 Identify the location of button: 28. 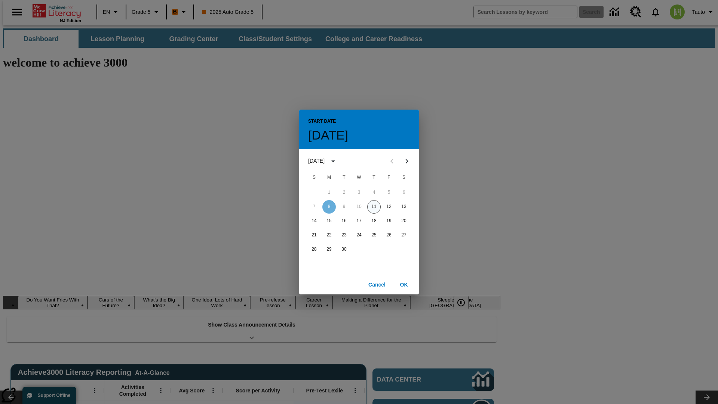
(314, 249).